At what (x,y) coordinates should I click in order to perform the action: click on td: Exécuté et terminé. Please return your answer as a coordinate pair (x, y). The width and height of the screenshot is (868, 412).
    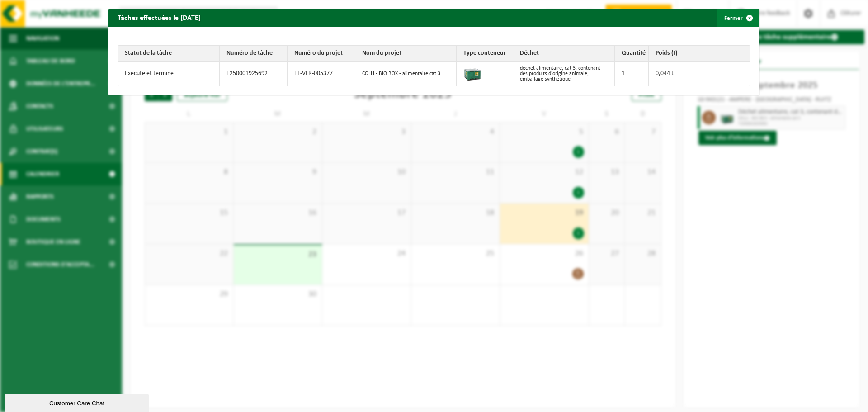
    Looking at the image, I should click on (169, 74).